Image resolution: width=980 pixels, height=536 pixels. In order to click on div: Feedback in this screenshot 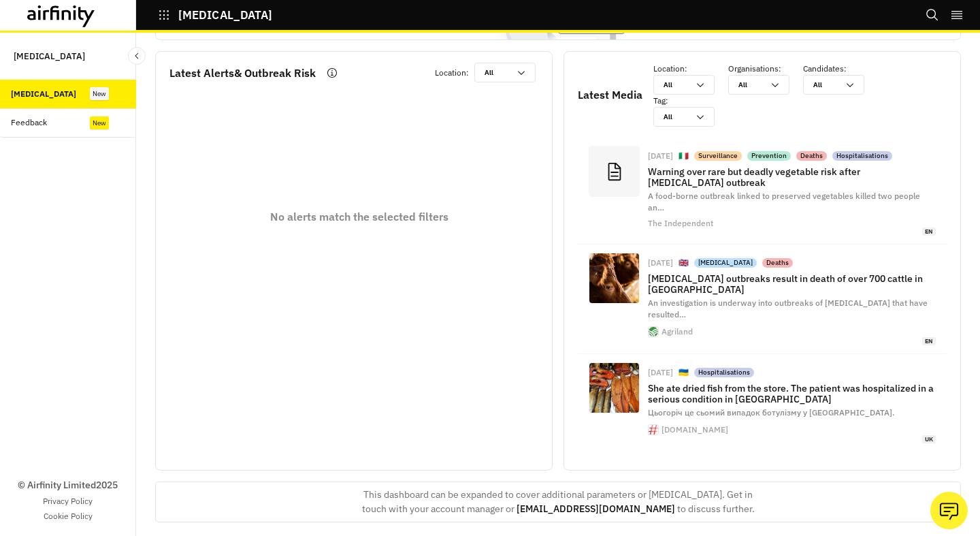, I will do `click(29, 123)`.